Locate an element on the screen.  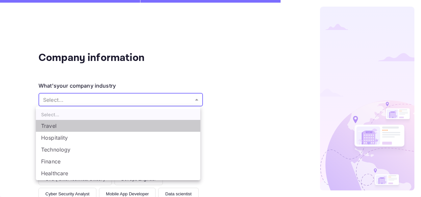
li: Travel is located at coordinates (118, 126).